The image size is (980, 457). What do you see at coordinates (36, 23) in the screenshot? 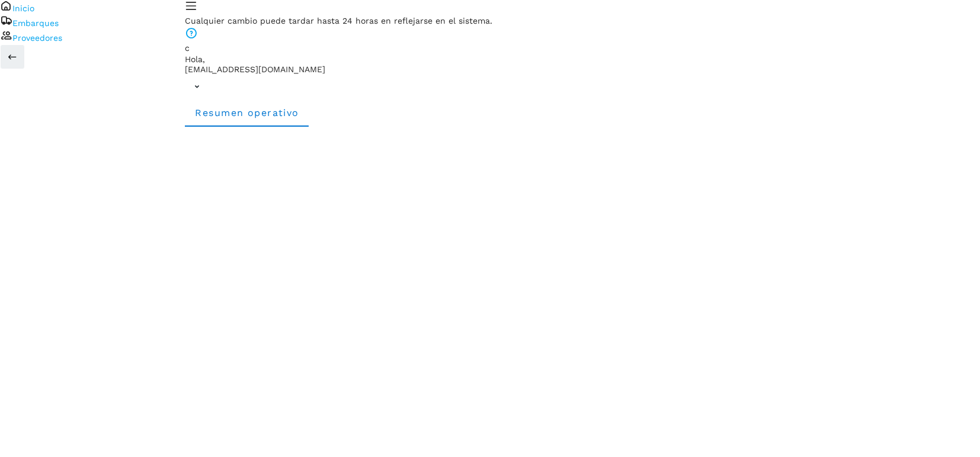
I see `a: Embarques` at bounding box center [36, 23].